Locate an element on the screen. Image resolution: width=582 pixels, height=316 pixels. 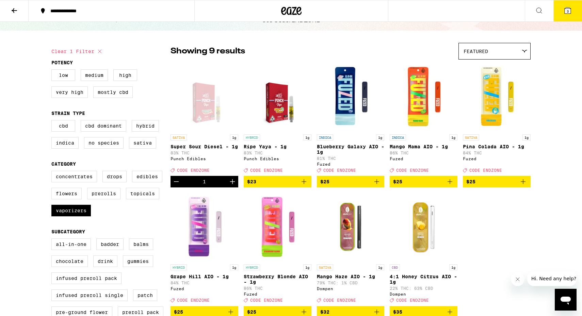
img: Fuzed - Mango Mama AIO - 1g is located at coordinates (423, 97).